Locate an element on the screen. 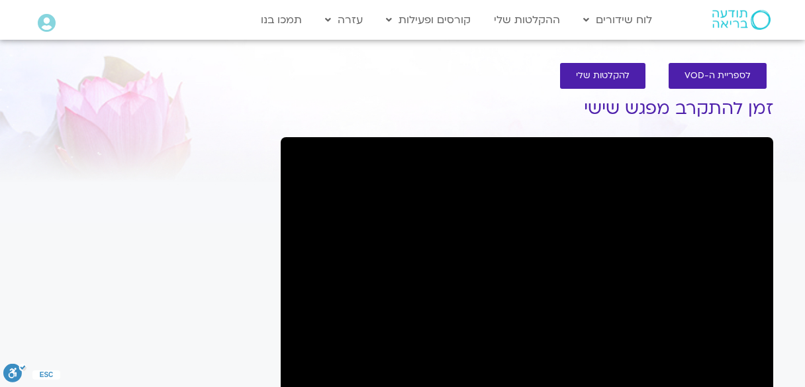 This screenshot has height=387, width=805. a: לספריית ה-VOD is located at coordinates (718, 75).